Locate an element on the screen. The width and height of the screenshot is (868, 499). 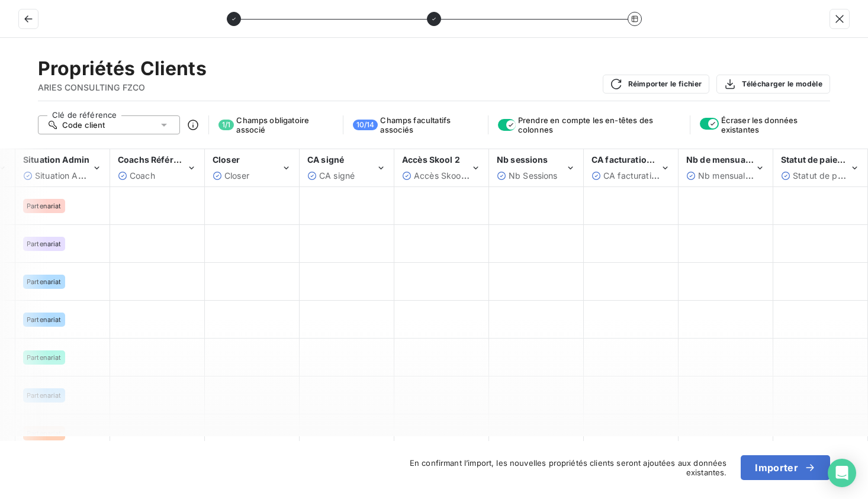
span: Coachs Référent is located at coordinates (152, 159).